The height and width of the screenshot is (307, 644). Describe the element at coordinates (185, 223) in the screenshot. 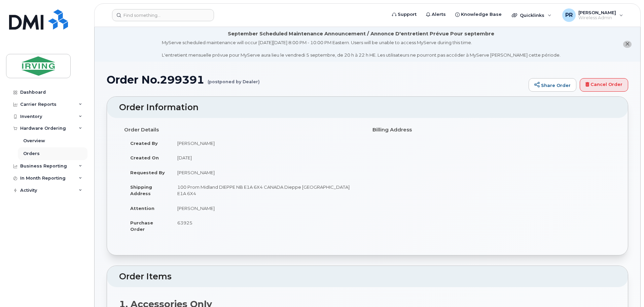

I see `span: 63925` at that location.